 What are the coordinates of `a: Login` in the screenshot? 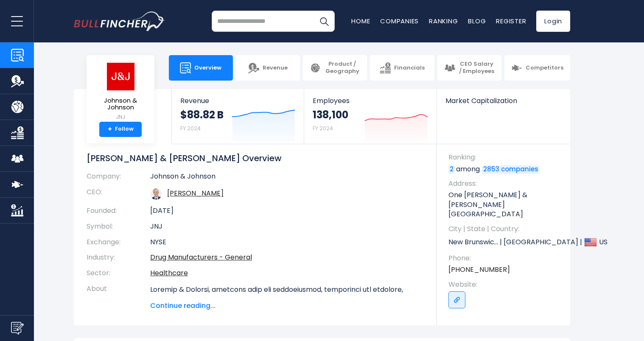 It's located at (553, 21).